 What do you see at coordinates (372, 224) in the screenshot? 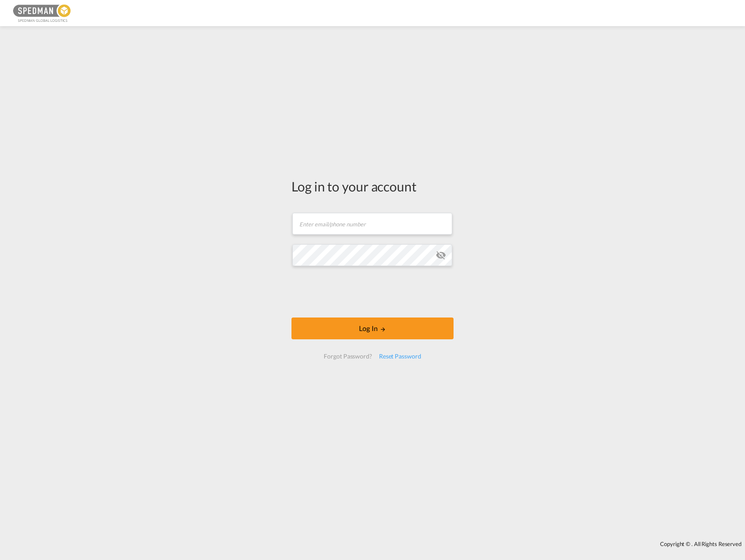
I see `input: Enter email/phone number` at bounding box center [372, 224].